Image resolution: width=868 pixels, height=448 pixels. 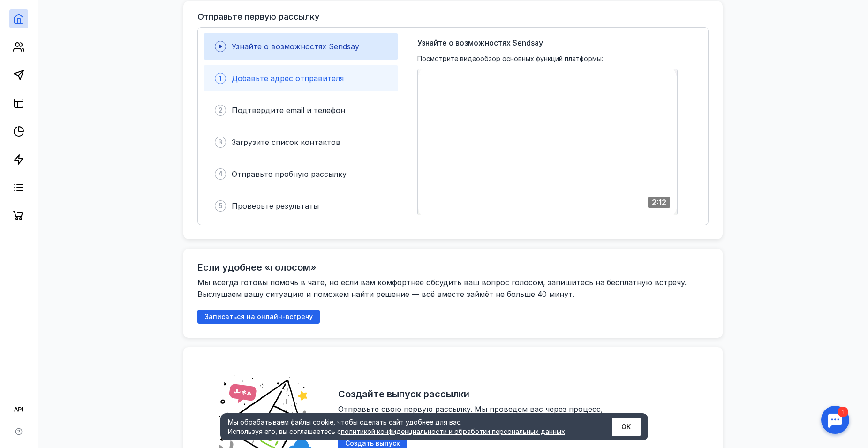 What do you see at coordinates (27, 11) in the screenshot?
I see `div: 1` at bounding box center [27, 11].